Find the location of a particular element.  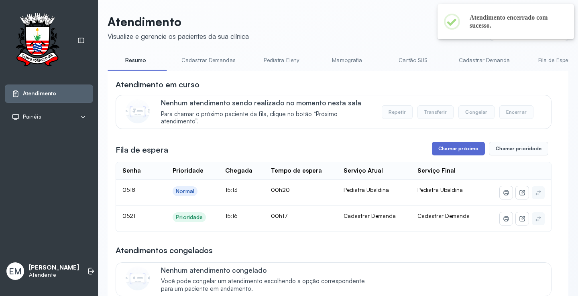

span: Painéis is located at coordinates (32, 117).